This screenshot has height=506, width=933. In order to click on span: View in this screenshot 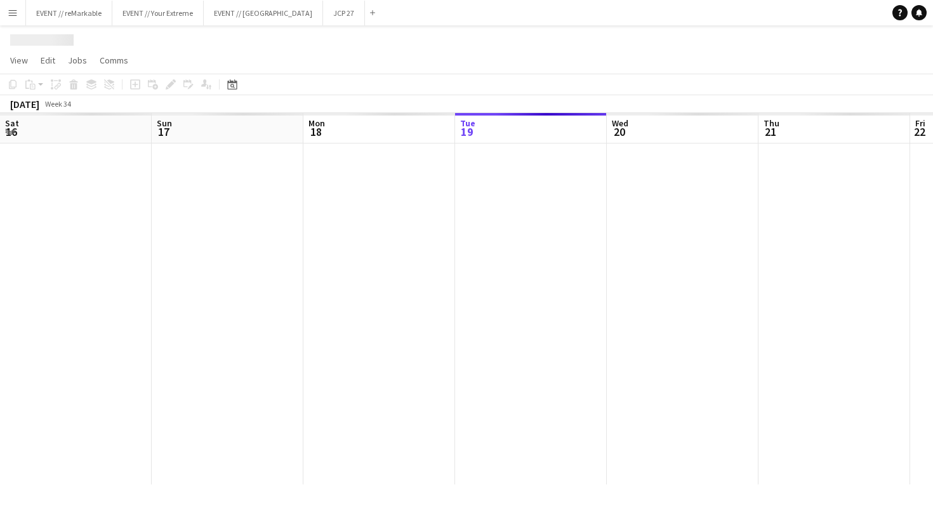, I will do `click(19, 60)`.